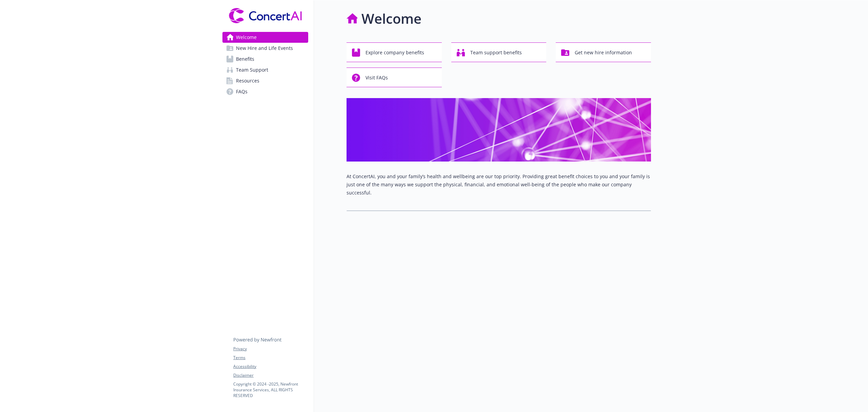  I want to click on img: overview page banner, so click(499, 129).